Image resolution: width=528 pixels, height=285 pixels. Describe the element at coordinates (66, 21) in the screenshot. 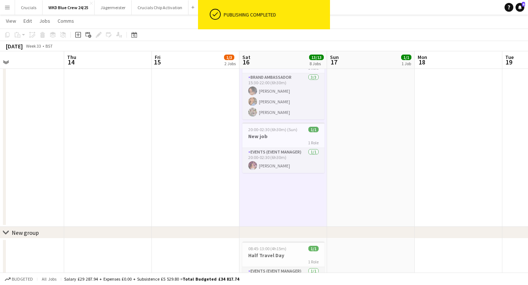

I see `span: Comms` at that location.